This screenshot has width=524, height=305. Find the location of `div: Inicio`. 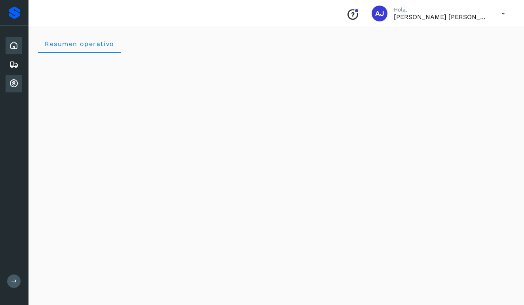

div: Inicio is located at coordinates (14, 46).